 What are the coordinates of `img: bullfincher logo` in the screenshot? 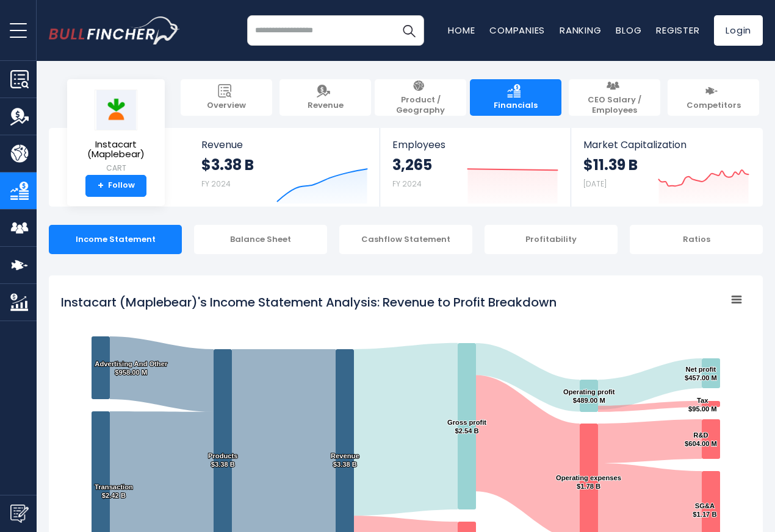 It's located at (114, 30).